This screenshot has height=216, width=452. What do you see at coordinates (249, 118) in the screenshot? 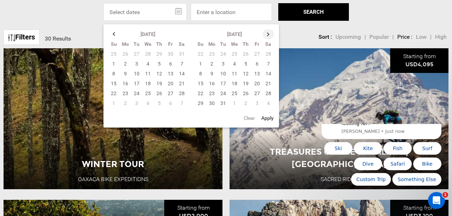
I see `button: Clear` at bounding box center [249, 118].